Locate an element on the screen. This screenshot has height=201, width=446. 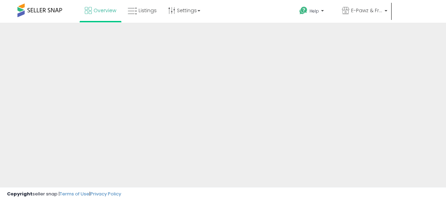
span: E-Pawz & Friends is located at coordinates (367, 10).